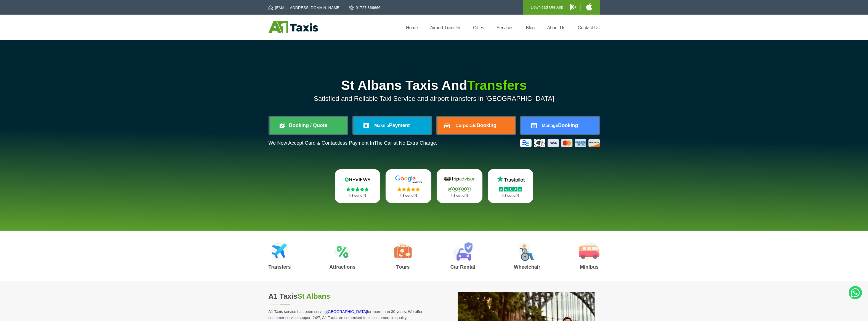 This screenshot has width=868, height=321. What do you see at coordinates (527, 252) in the screenshot?
I see `img: Wheelchair` at bounding box center [527, 252].